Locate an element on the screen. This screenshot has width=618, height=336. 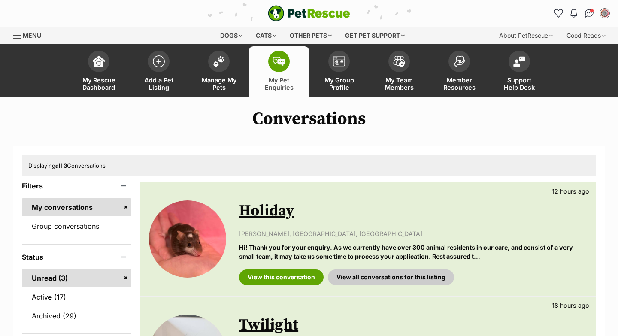
span: My Team Members is located at coordinates (399, 84).